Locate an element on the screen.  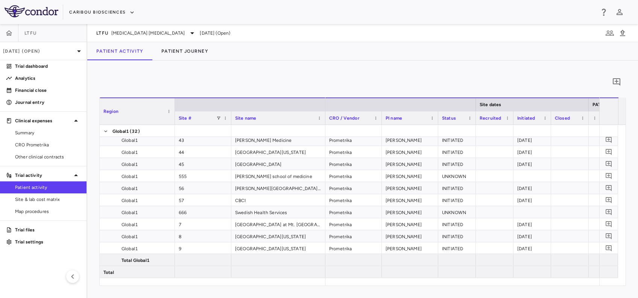
div: 43 is located at coordinates (203, 140).